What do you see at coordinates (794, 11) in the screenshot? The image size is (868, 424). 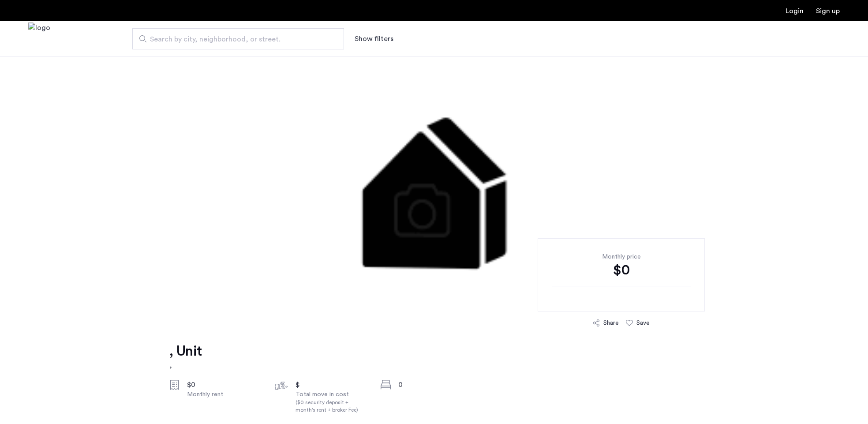 I see `a: Login` at bounding box center [794, 11].